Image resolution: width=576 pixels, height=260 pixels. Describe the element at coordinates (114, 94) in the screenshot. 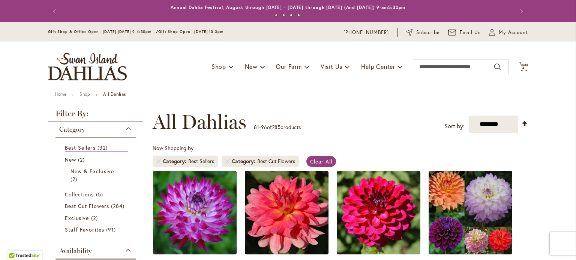

I see `strong: All Dahlias` at that location.